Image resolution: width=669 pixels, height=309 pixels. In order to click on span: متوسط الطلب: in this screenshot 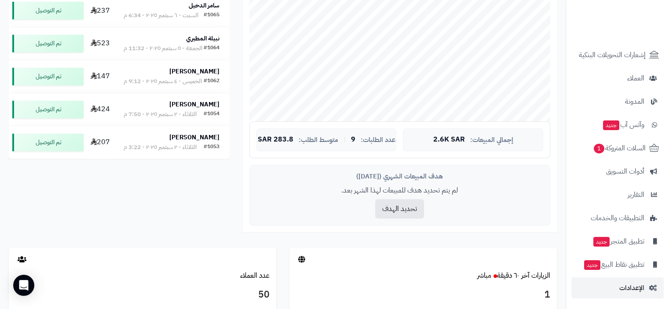, I will do `click(319, 140)`.